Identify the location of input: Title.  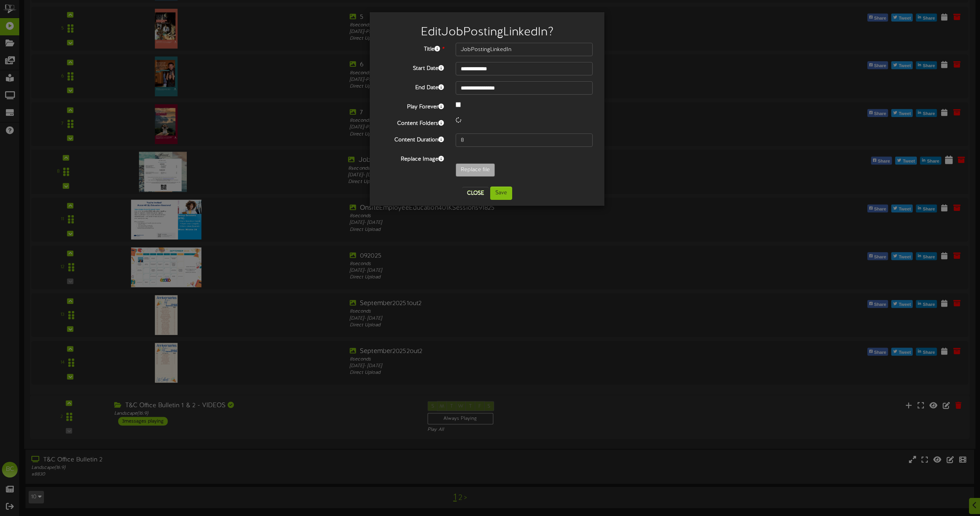
(524, 50).